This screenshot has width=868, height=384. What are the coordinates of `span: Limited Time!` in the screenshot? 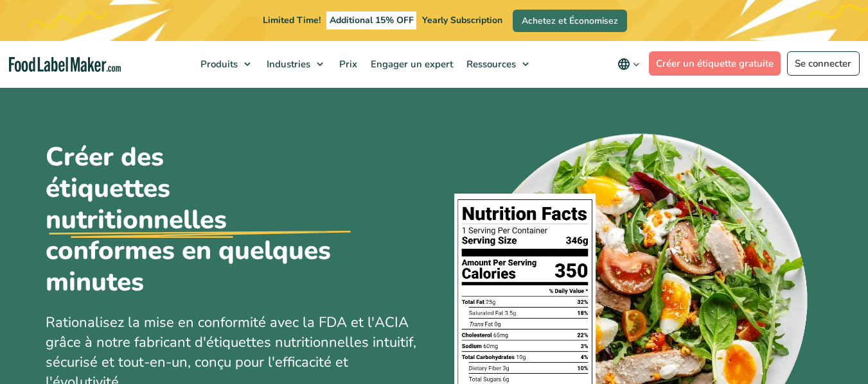 It's located at (291, 20).